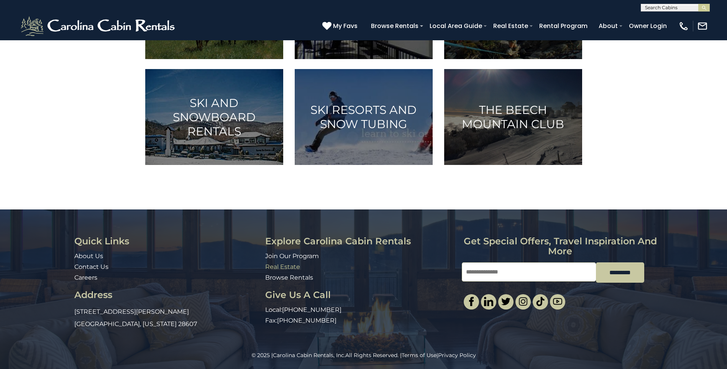 Image resolution: width=727 pixels, height=369 pixels. What do you see at coordinates (558, 301) in the screenshot?
I see `img: youtube-light.svg` at bounding box center [558, 301].